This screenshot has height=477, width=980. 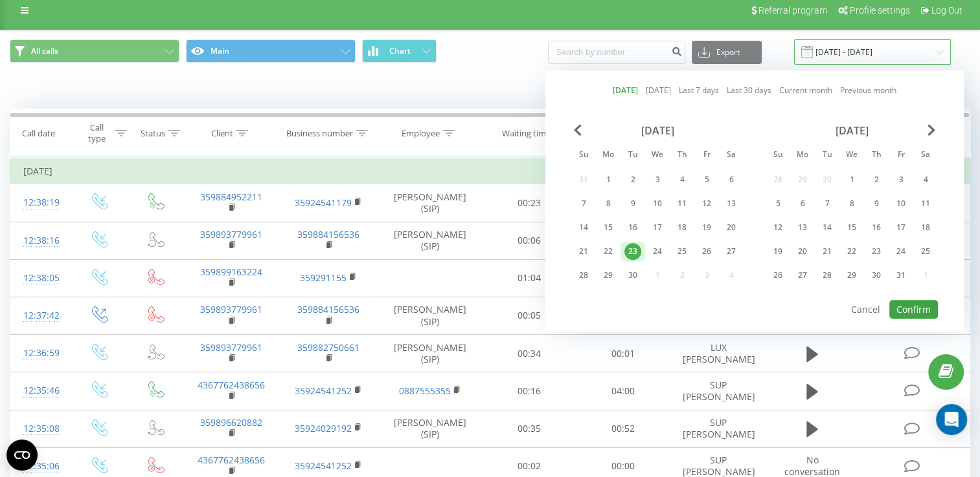 What do you see at coordinates (876, 228) in the screenshot?
I see `div: 16` at bounding box center [876, 228].